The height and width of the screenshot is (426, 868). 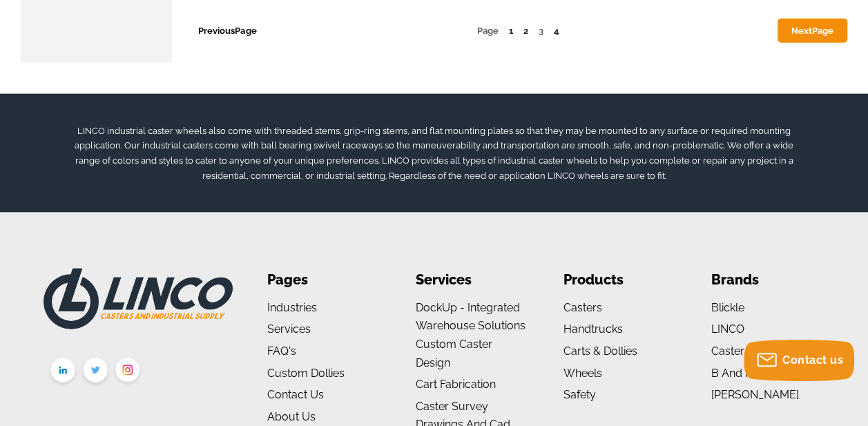 What do you see at coordinates (732, 372) in the screenshot?
I see `a: B and P` at bounding box center [732, 372].